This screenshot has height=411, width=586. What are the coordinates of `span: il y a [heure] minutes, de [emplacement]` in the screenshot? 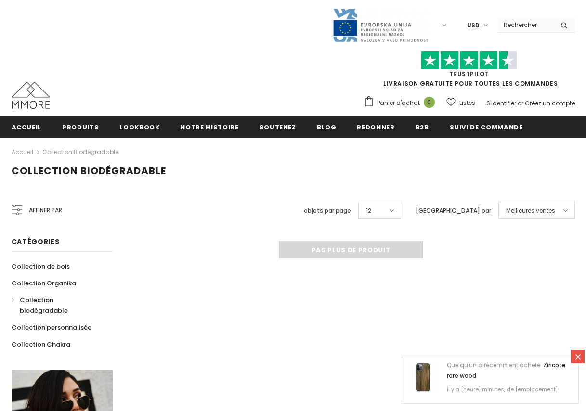 It's located at (502, 390).